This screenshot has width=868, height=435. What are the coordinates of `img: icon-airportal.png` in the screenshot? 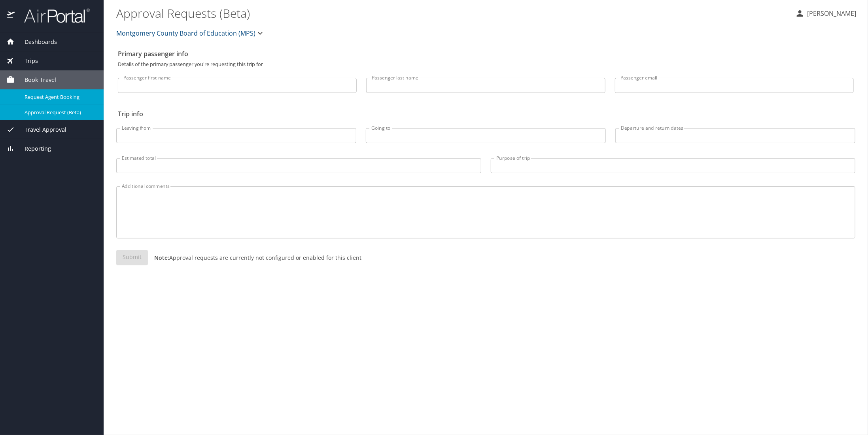 It's located at (11, 16).